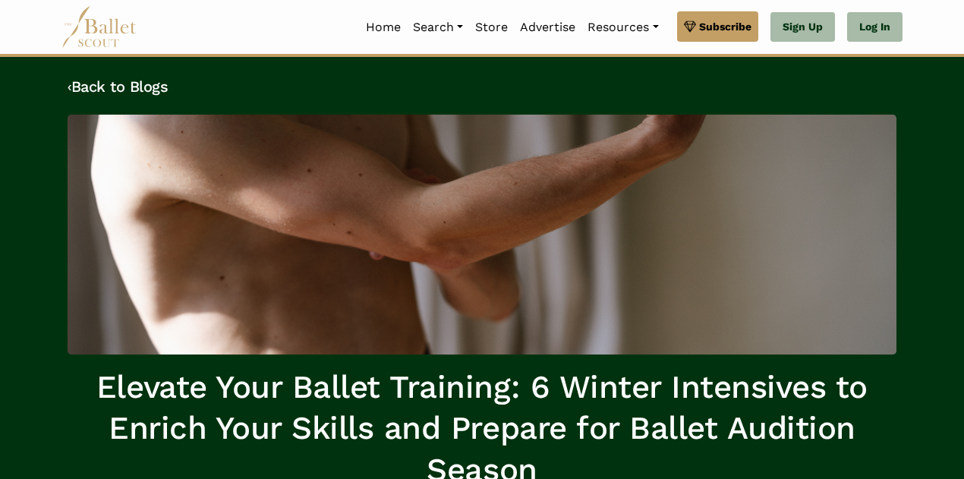  Describe the element at coordinates (802, 27) in the screenshot. I see `a: Sign Up` at that location.